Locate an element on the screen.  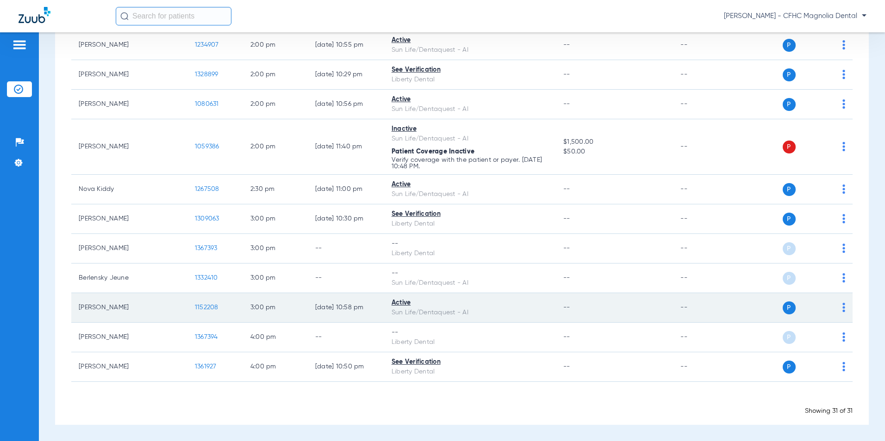
span: 1328899 is located at coordinates (206, 74).